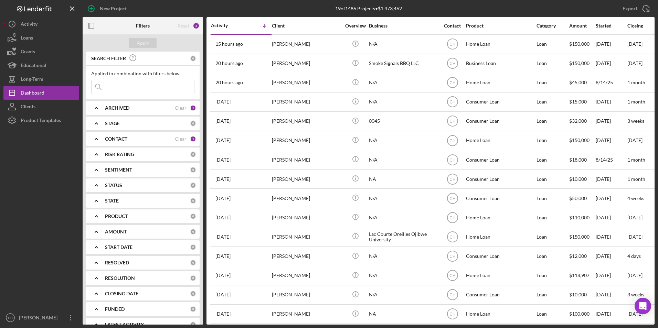  What do you see at coordinates (223, 102) in the screenshot?
I see `time: 2025-08-20 05:13` at bounding box center [223, 102].